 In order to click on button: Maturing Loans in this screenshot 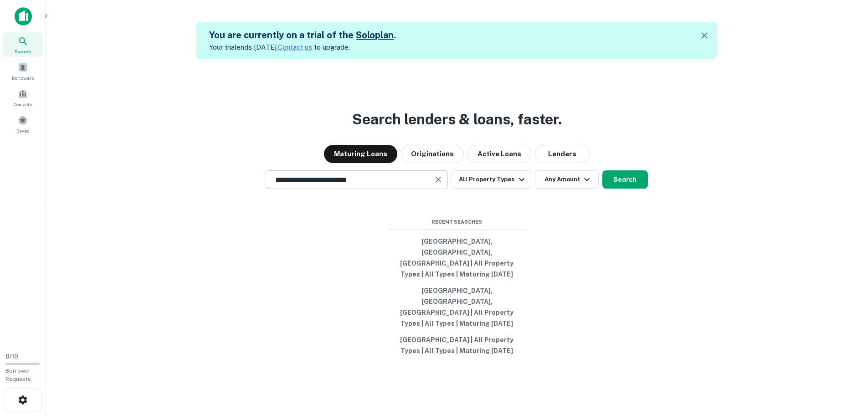, I will do `click(360, 154)`.